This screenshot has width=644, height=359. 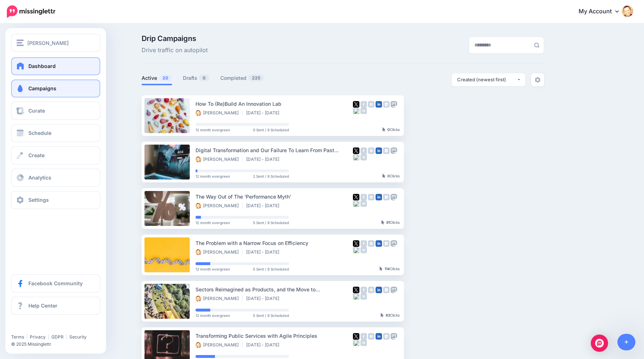 What do you see at coordinates (275, 243) in the screenshot?
I see `div: The Problem with a Narrow Focus on Efficiency` at bounding box center [275, 243].